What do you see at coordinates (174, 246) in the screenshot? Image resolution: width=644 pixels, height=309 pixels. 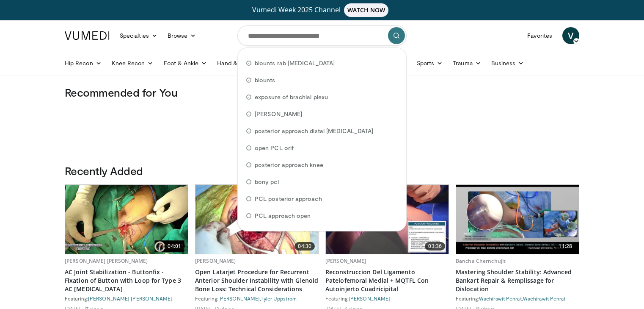 I see `span: 04:01` at bounding box center [174, 246].